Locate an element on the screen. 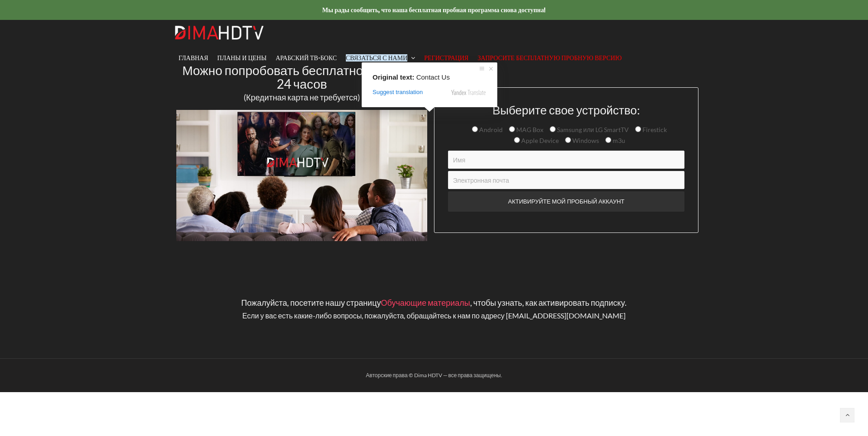  ya-tr-span: MAG Box is located at coordinates (530, 129).